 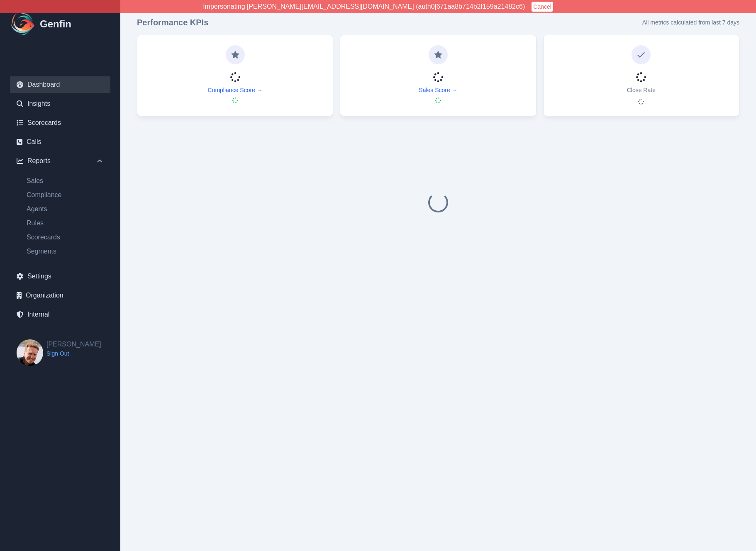 I want to click on p: All metrics calculated from last 7 days, so click(x=691, y=23).